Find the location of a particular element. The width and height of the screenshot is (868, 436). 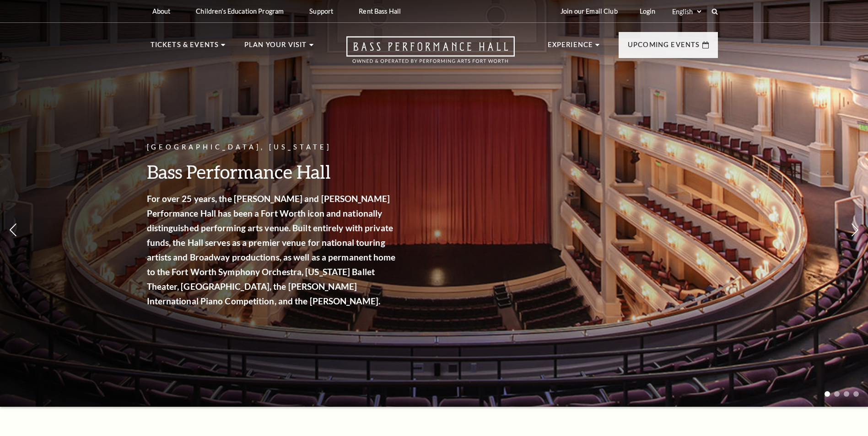

select: Select: is located at coordinates (686, 12).